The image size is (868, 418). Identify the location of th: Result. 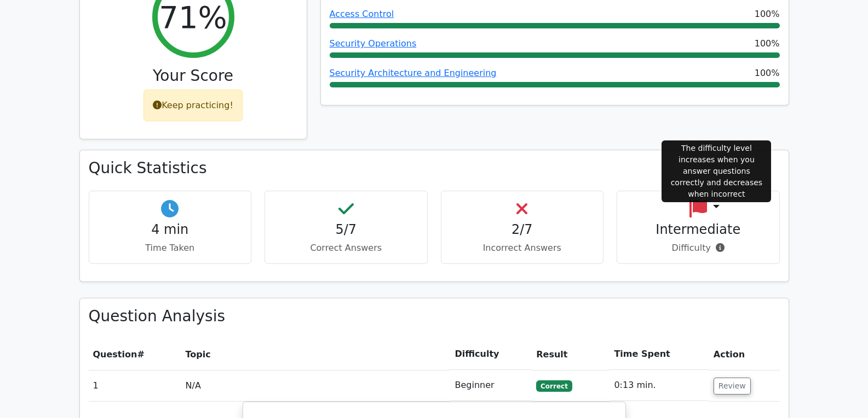
(570, 354).